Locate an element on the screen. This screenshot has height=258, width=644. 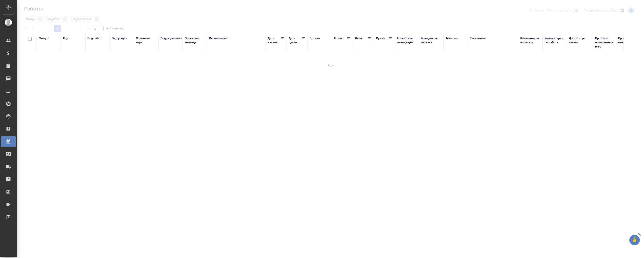
div: Проектные менеджеры is located at coordinates (628, 40).